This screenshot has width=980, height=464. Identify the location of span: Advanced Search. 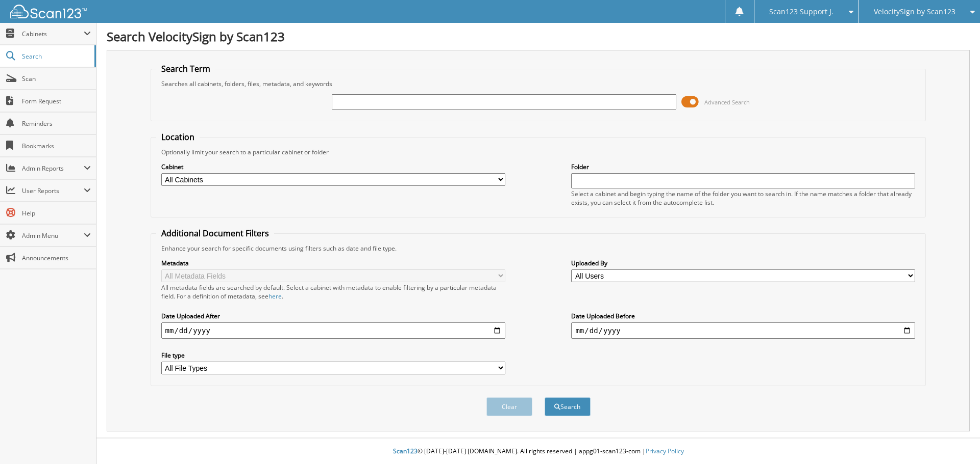
(727, 102).